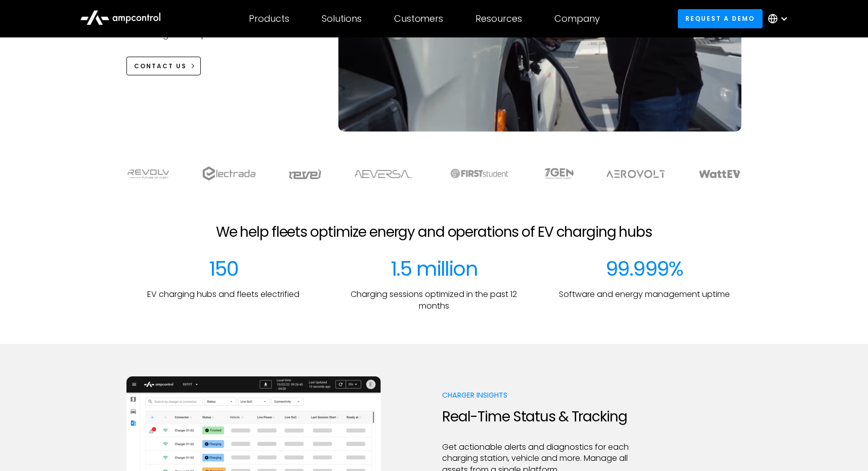 The image size is (868, 471). Describe the element at coordinates (434, 232) in the screenshot. I see `h2: We help fleets optimize energy and operations of EV charging hubs` at that location.